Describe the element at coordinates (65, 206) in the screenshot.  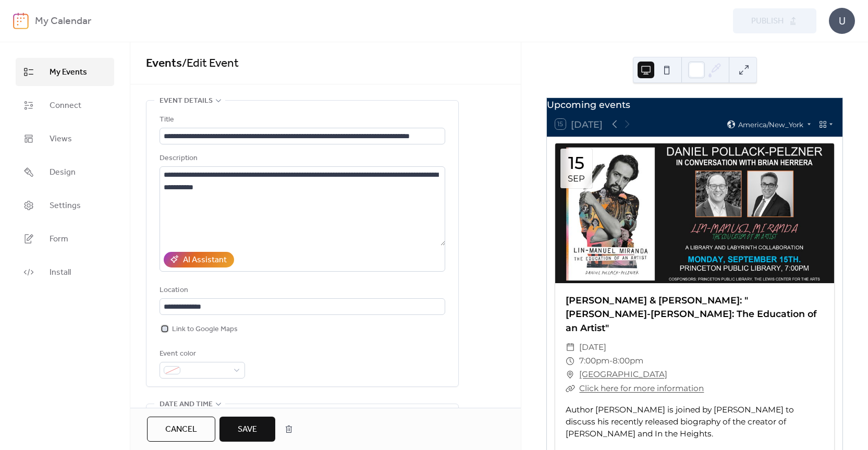
I see `span: Settings` at that location.